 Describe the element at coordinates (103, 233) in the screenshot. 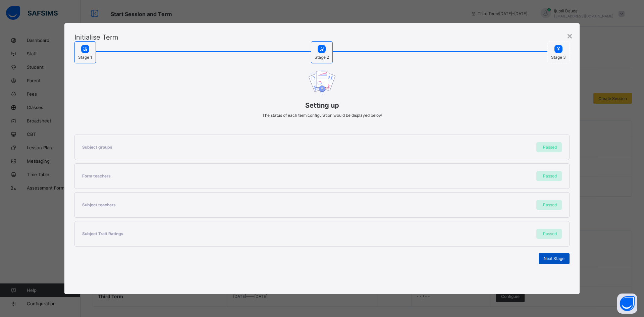

I see `span: Subject Trait Ratings` at that location.